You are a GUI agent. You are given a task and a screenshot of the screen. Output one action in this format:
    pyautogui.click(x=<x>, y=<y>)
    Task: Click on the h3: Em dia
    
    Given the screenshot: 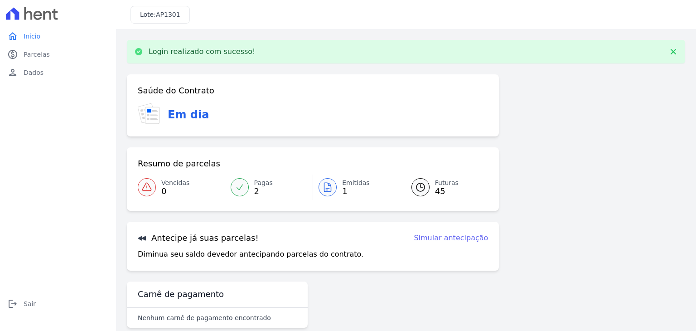 What is the action you would take?
    pyautogui.click(x=188, y=115)
    